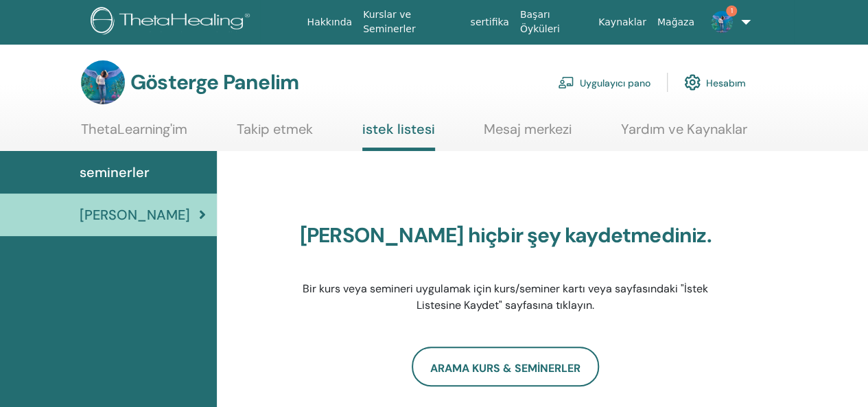  What do you see at coordinates (554, 22) in the screenshot?
I see `a: Başarı Öyküleri` at bounding box center [554, 22].